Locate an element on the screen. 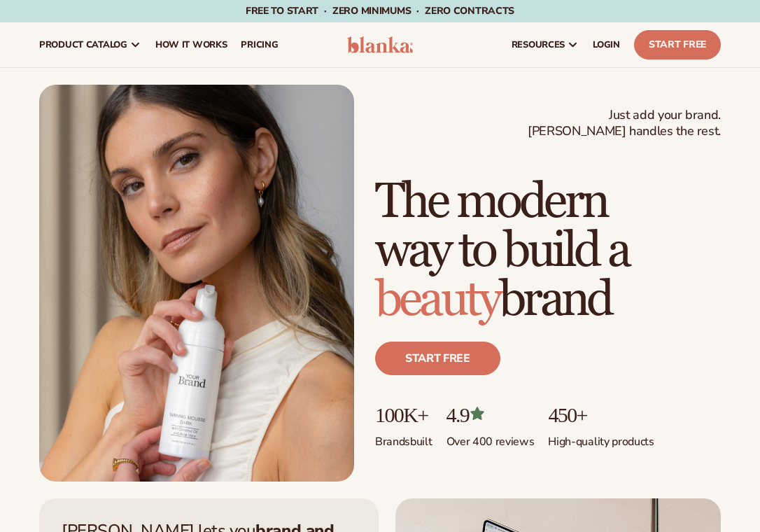 The height and width of the screenshot is (532, 760). p: Brands built is located at coordinates (403, 438).